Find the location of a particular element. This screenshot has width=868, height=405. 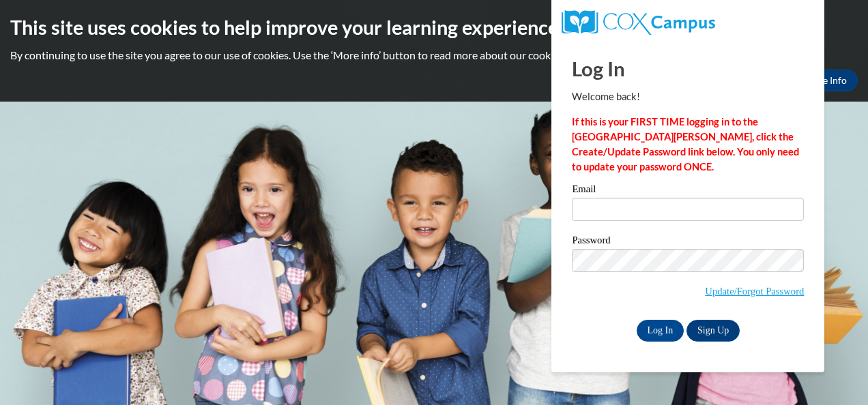

label: Password is located at coordinates (688, 243).